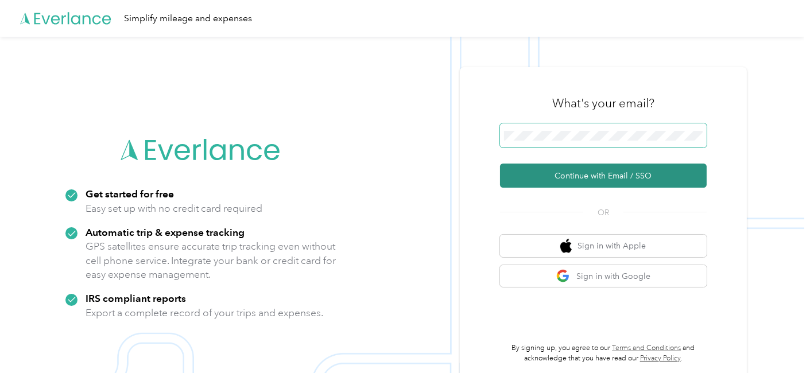  What do you see at coordinates (603, 103) in the screenshot?
I see `h3: What's your email?` at bounding box center [603, 103].